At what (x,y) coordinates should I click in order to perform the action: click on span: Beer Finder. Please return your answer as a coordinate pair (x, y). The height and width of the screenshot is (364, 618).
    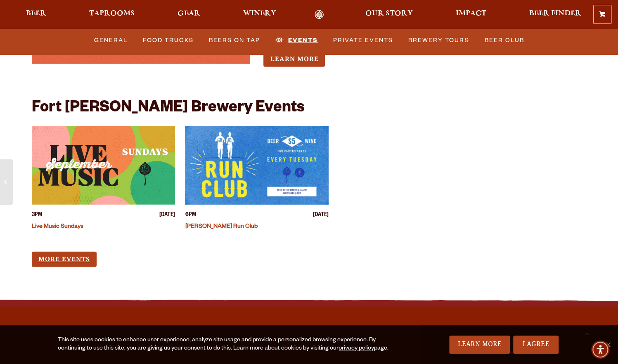
    Looking at the image, I should click on (555, 14).